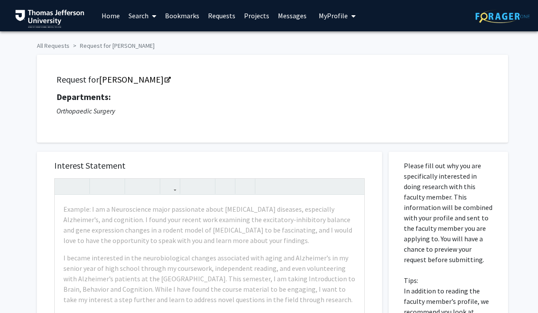 This screenshot has height=313, width=538. Describe the element at coordinates (86, 111) in the screenshot. I see `i: Orthopaedic Surgery` at that location.